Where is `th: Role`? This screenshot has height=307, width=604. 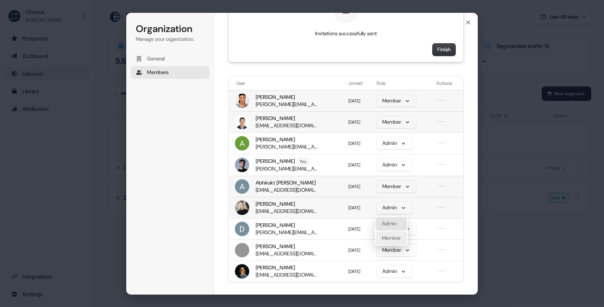
th: Role is located at coordinates (403, 83).